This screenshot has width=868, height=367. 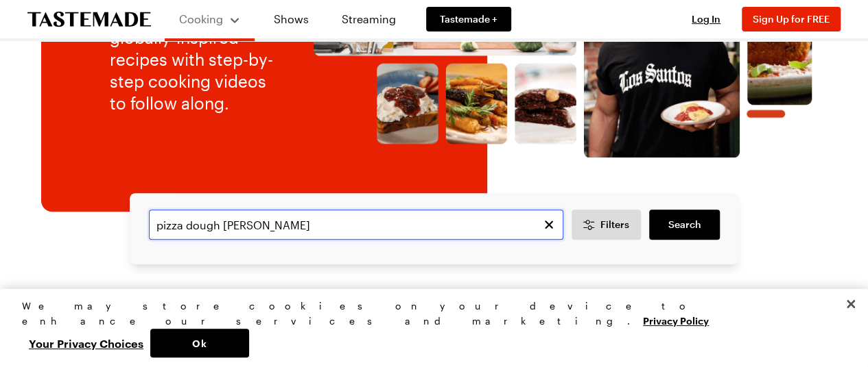 What do you see at coordinates (607, 225) in the screenshot?
I see `button: Desktop filters` at bounding box center [607, 225].